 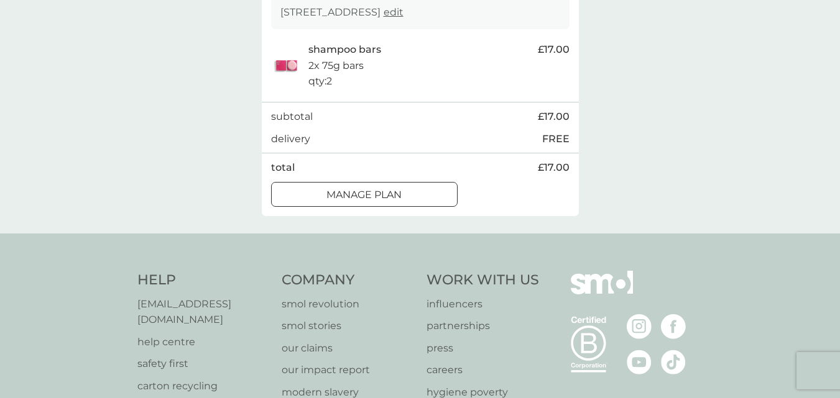 What do you see at coordinates (203, 280) in the screenshot?
I see `h4: Help` at bounding box center [203, 280].